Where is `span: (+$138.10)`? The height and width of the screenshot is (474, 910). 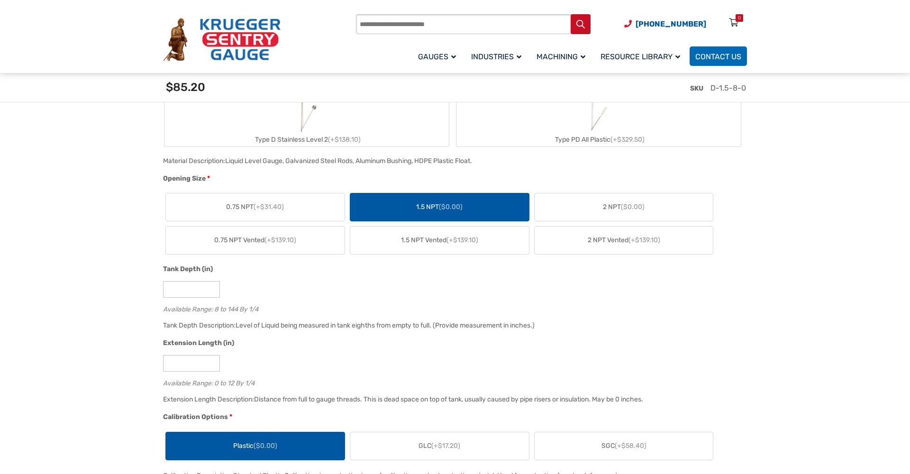 span: (+$138.10) is located at coordinates (344, 139).